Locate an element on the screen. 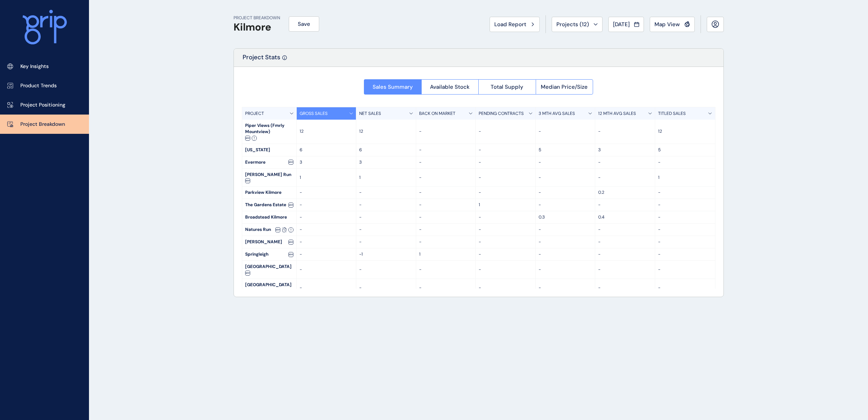  div: Springleigh is located at coordinates (269, 254).